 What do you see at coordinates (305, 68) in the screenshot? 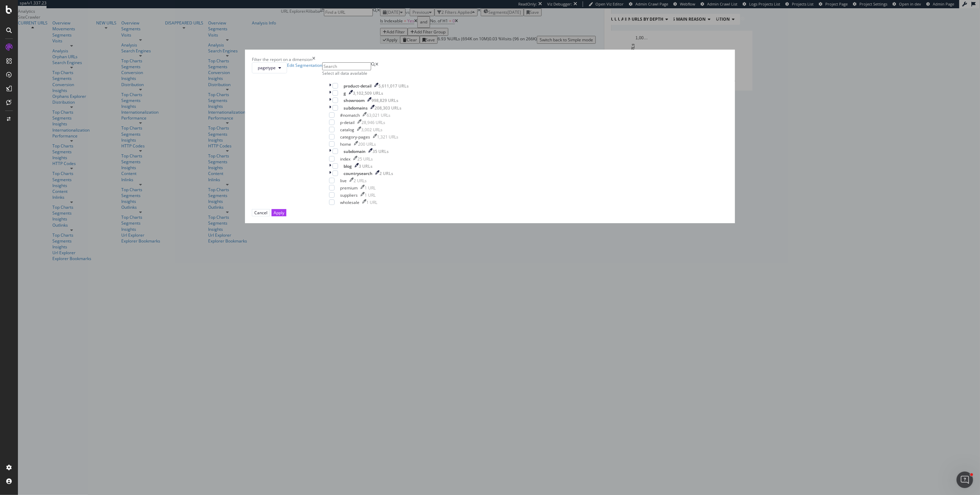
I see `a: Edit Segmentation` at bounding box center [305, 68].